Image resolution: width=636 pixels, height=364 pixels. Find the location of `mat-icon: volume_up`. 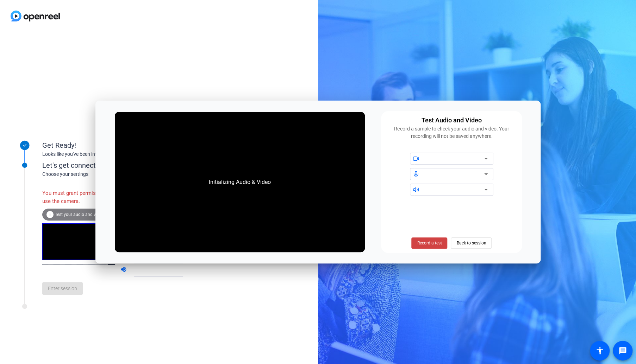

mat-icon: volume_up is located at coordinates (124, 271).